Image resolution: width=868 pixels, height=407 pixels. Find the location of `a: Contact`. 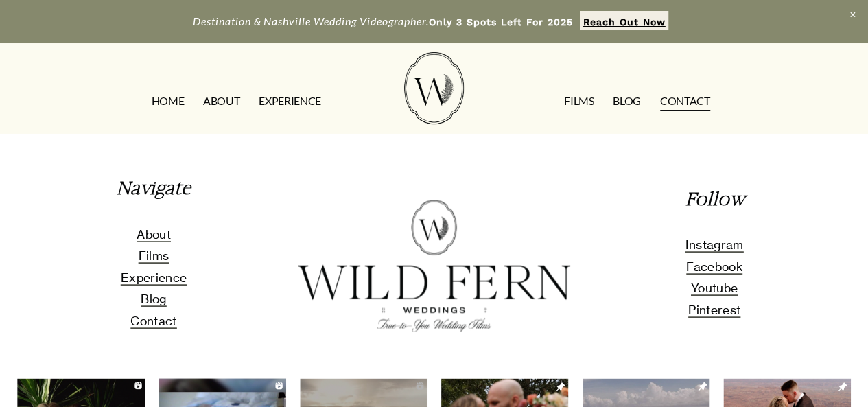

a: Contact is located at coordinates (153, 321).